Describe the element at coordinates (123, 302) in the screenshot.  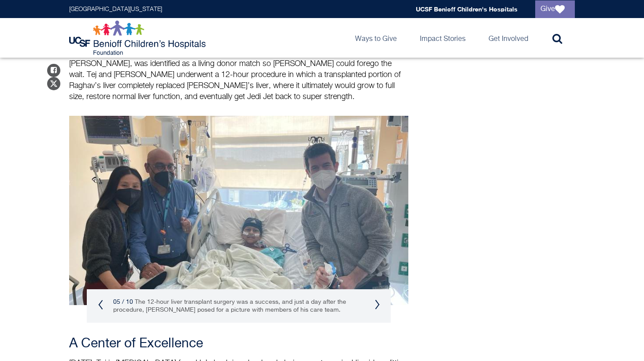
I see `span: 05 / 10` at that location.